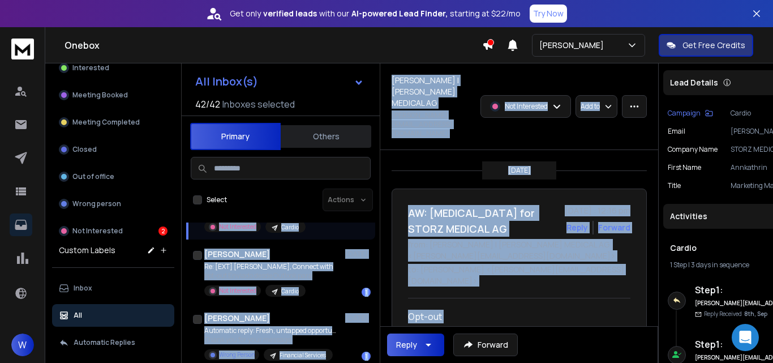  What do you see at coordinates (113, 204) in the screenshot?
I see `button: Wrong person` at bounding box center [113, 204].